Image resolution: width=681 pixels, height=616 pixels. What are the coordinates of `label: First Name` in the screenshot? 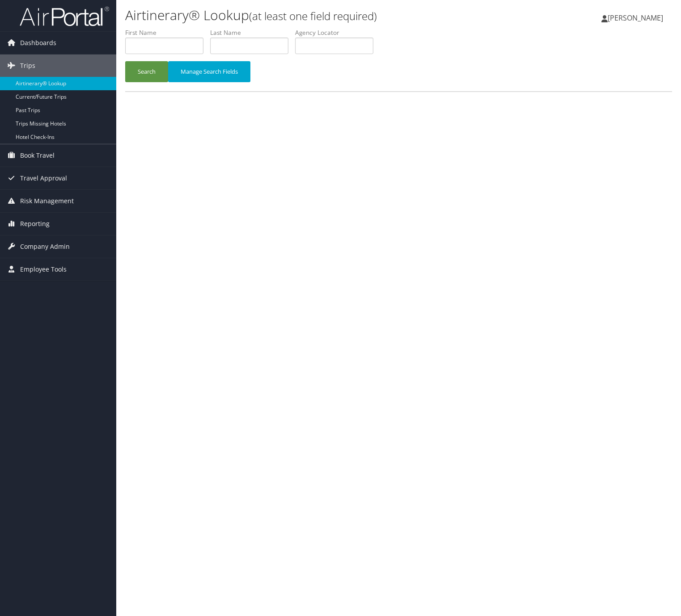 It's located at (167, 33).